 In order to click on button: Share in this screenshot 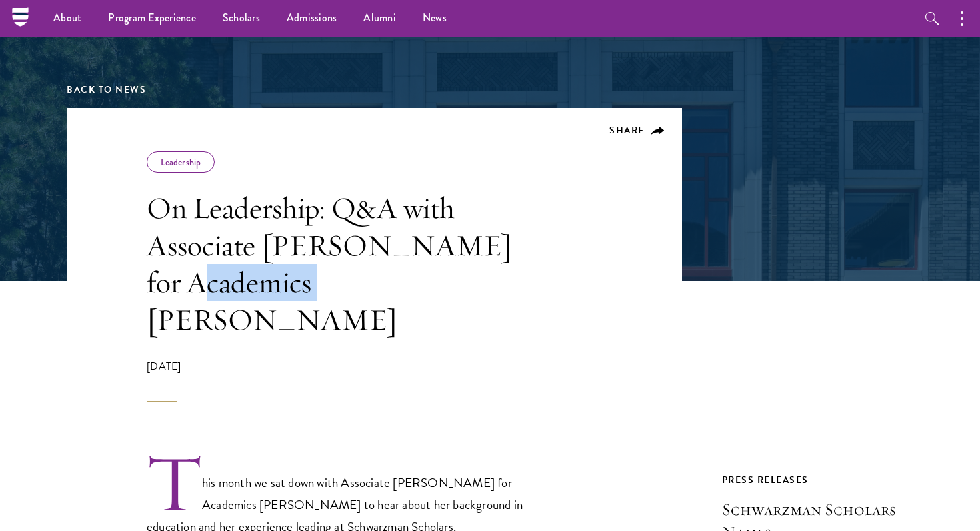, I will do `click(637, 131)`.